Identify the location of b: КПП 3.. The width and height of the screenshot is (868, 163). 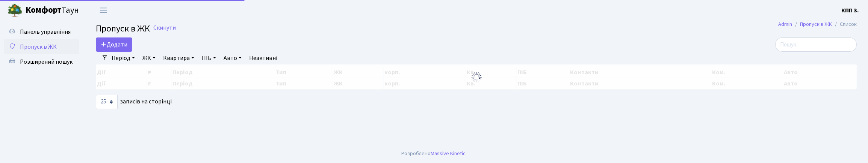
(850, 11).